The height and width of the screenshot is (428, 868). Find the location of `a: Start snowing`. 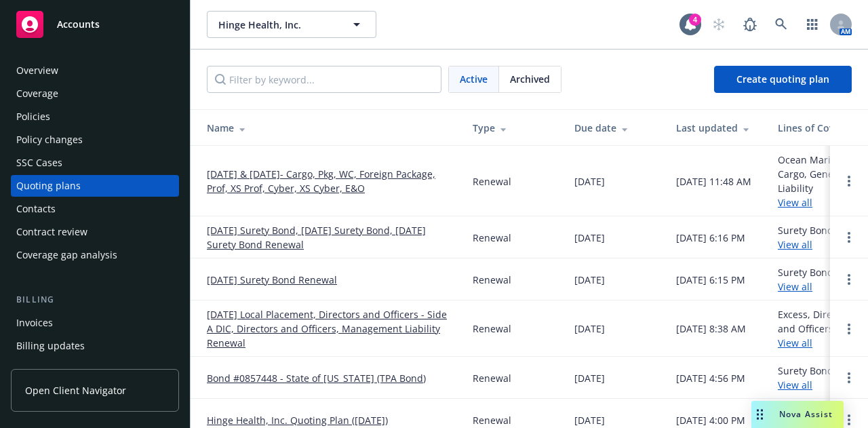

a: Start snowing is located at coordinates (719, 24).